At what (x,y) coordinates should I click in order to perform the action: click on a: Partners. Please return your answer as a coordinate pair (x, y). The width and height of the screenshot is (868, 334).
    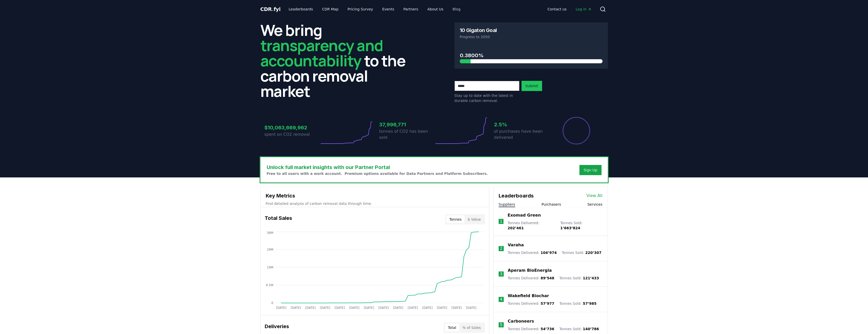
    Looking at the image, I should click on (410, 9).